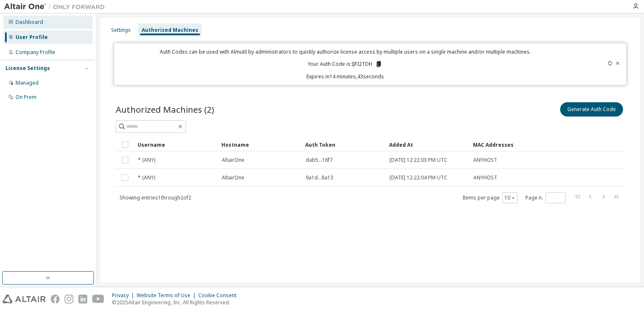  Describe the element at coordinates (546, 198) in the screenshot. I see `span: Page n.` at that location.